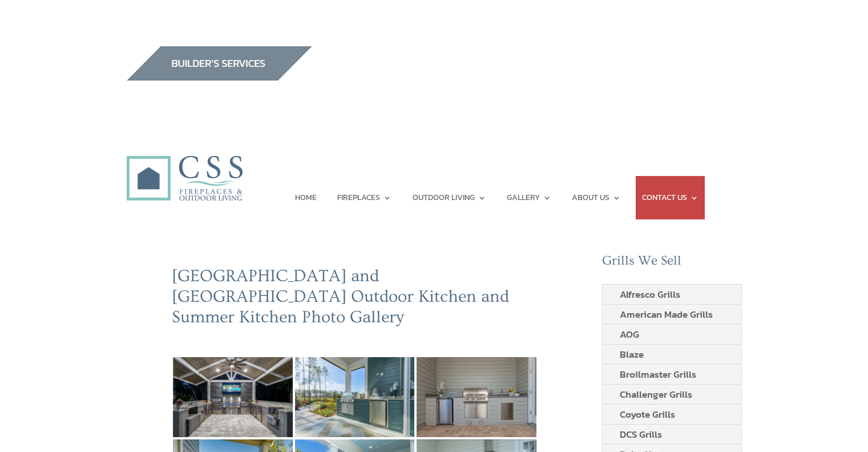  I want to click on img: builders_btn, so click(219, 63).